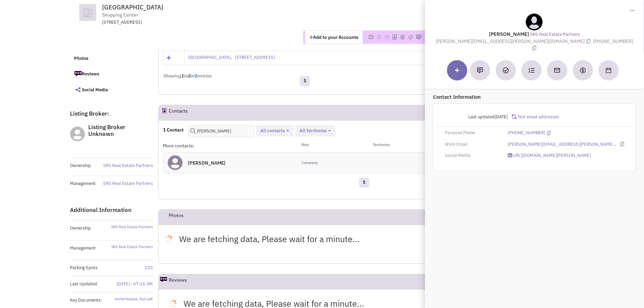 The width and height of the screenshot is (644, 308). I want to click on h4: 1 Contact, so click(173, 130).